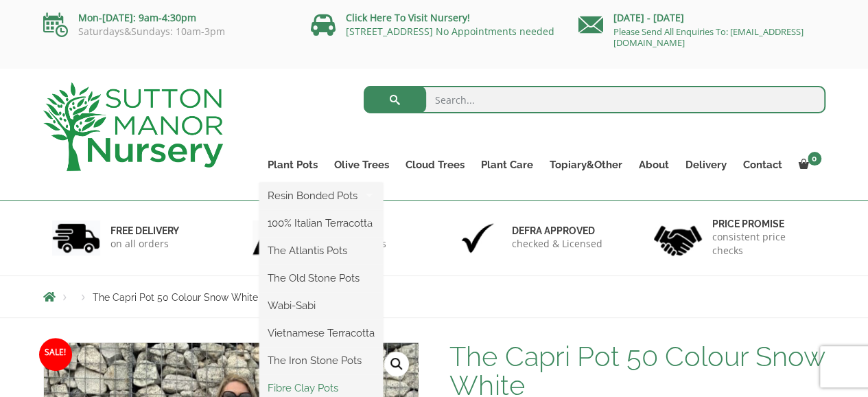 This screenshot has width=868, height=397. I want to click on a: Plant Care, so click(508, 165).